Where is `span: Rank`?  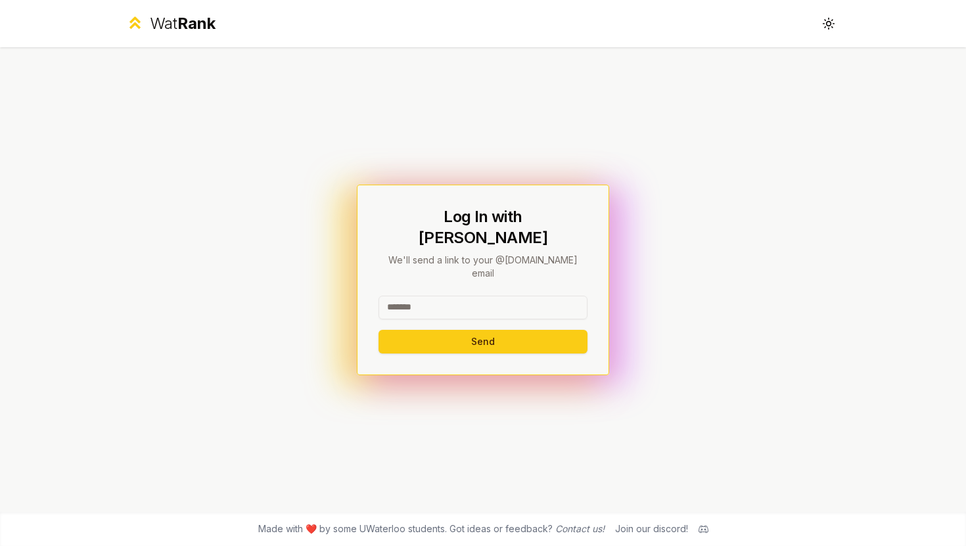
span: Rank is located at coordinates (196, 23).